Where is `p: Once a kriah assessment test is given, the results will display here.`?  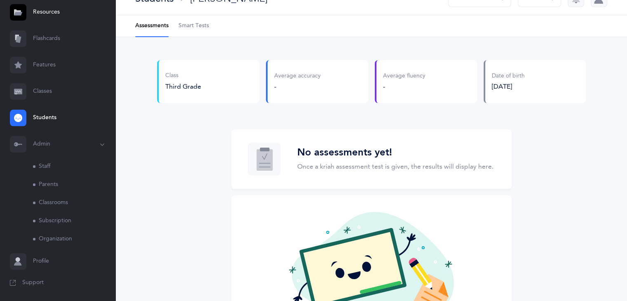
p: Once a kriah assessment test is given, the results will display here. is located at coordinates (395, 167).